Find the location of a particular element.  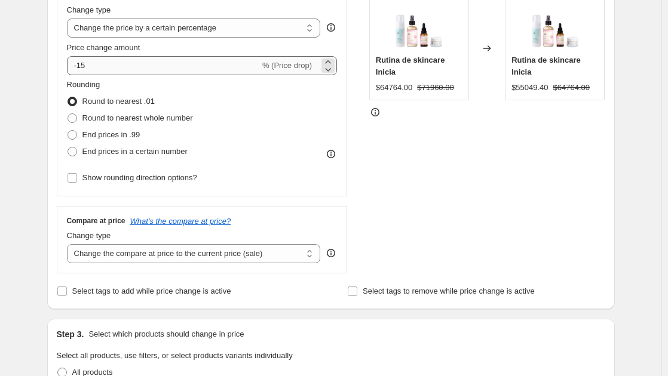

button: What's the compare at price? is located at coordinates (180, 221).